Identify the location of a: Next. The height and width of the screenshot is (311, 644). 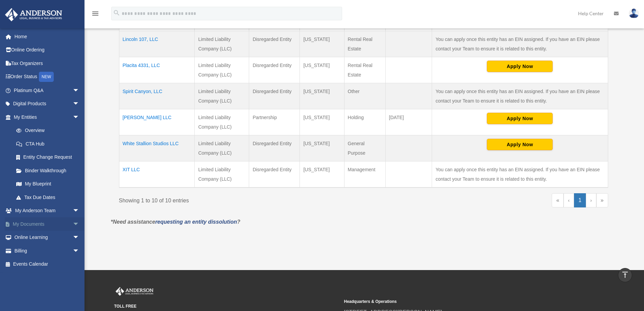
(591, 200).